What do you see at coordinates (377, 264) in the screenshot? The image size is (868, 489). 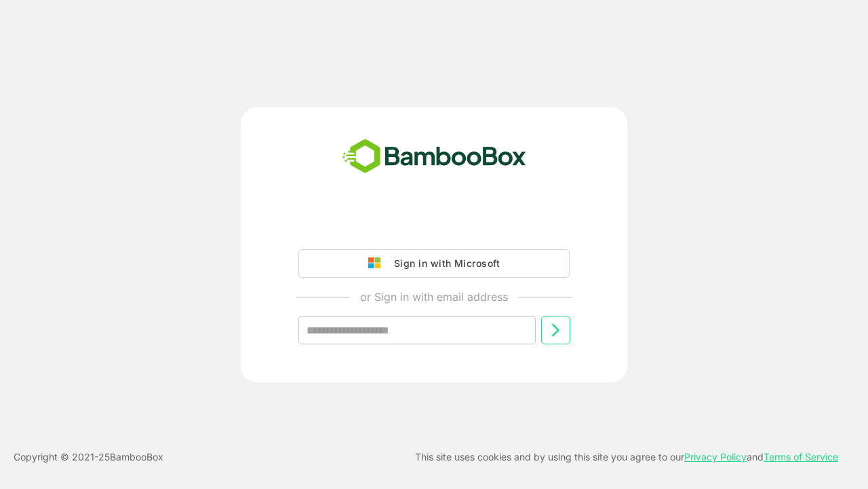 I see `img: google` at bounding box center [377, 264].